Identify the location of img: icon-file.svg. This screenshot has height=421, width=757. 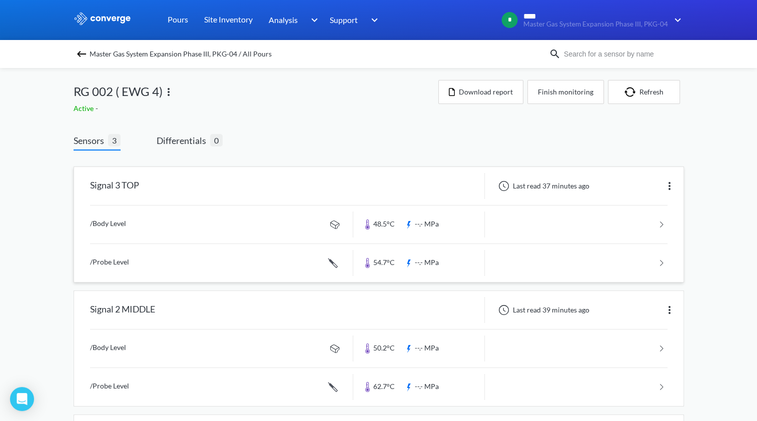
(452, 92).